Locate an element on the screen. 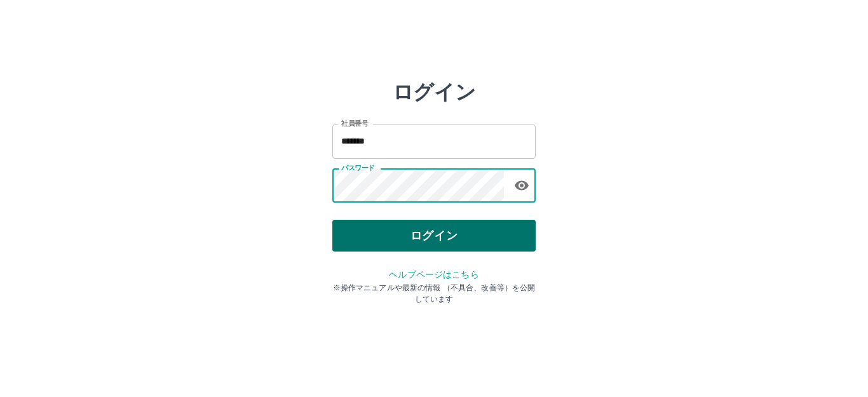  label: 社員番号 is located at coordinates (354, 124).